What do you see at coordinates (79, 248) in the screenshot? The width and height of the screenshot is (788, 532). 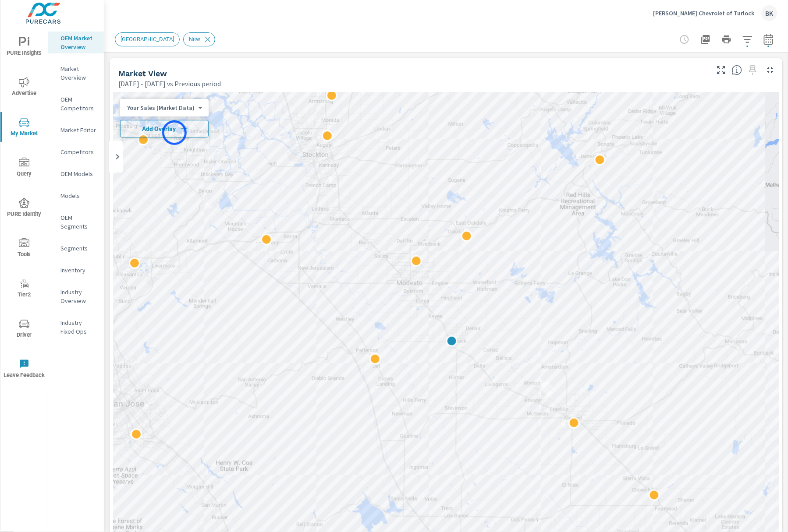 I see `p: Segments` at bounding box center [79, 248].